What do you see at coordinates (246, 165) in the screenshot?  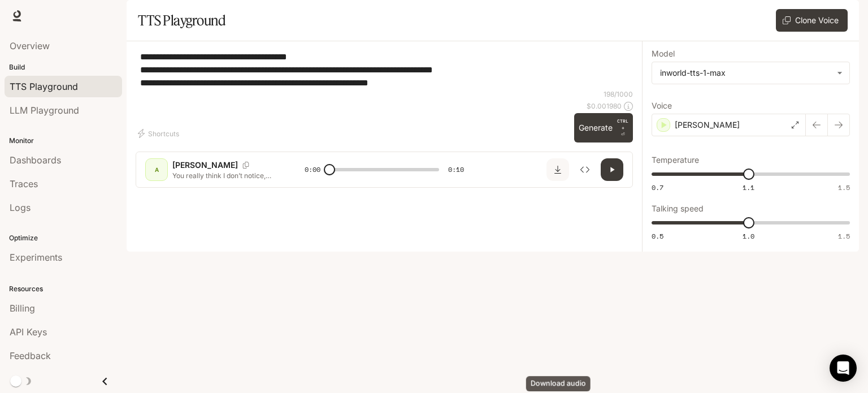 I see `button: Copy Voice ID` at bounding box center [246, 165].